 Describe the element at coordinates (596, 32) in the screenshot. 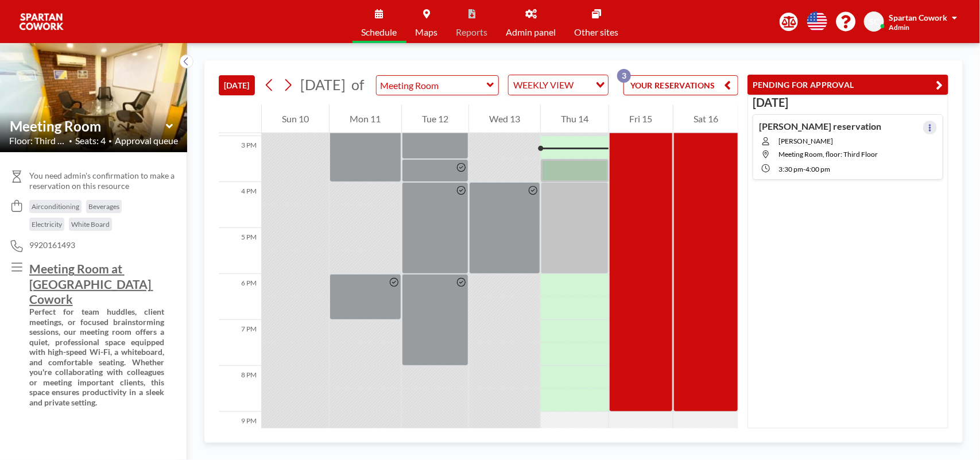

I see `span: Other sites` at that location.